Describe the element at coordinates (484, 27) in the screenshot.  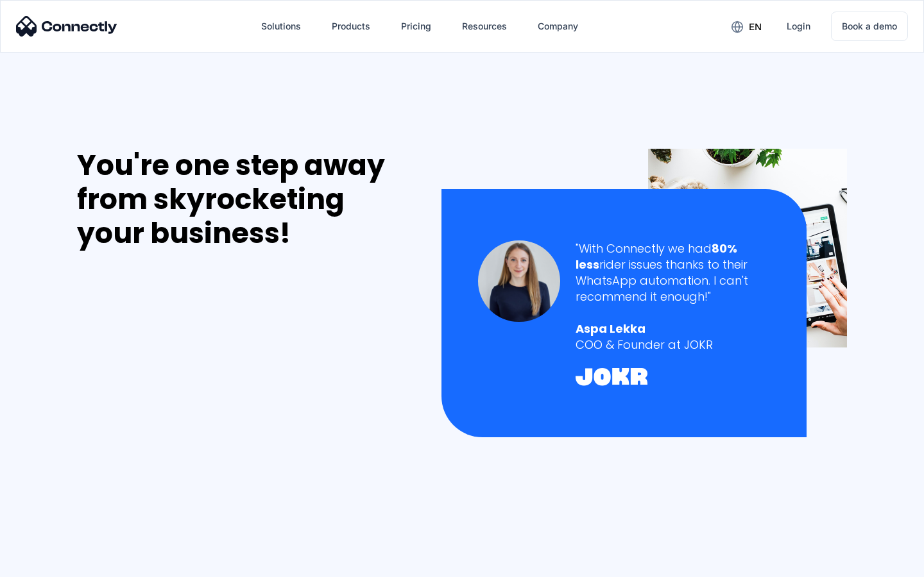
I see `div: Resources` at that location.